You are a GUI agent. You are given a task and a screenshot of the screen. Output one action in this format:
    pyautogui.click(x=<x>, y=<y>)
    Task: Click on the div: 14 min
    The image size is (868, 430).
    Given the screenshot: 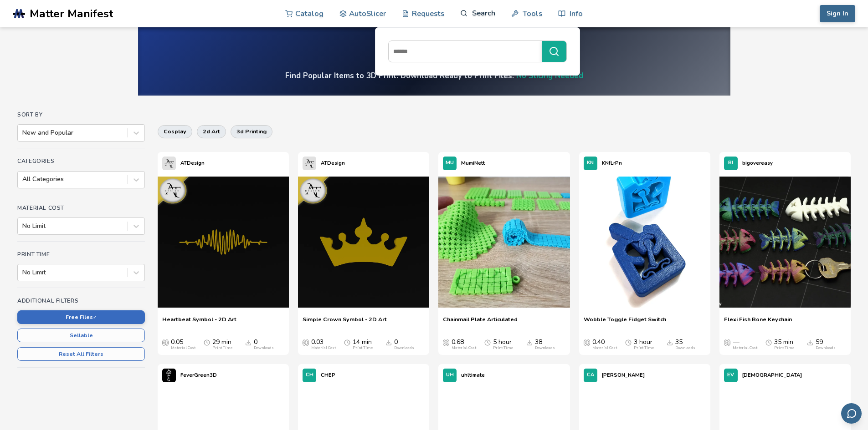 What is the action you would take?
    pyautogui.click(x=362, y=344)
    